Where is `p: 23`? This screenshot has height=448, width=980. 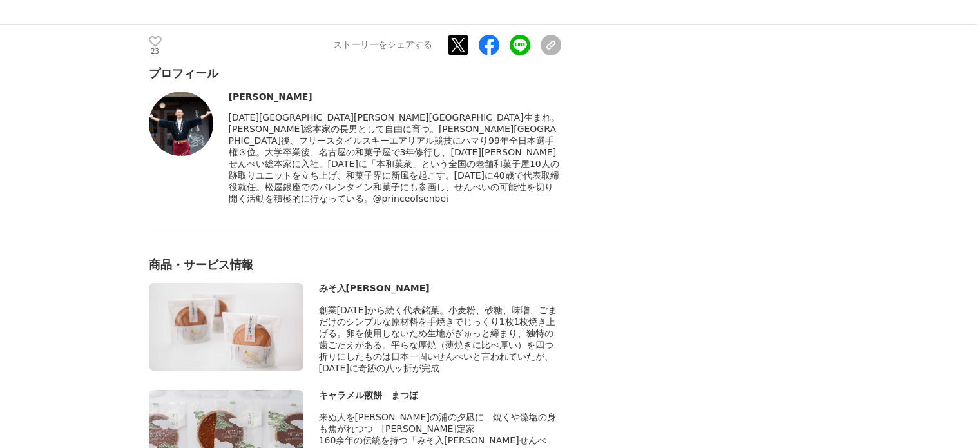 p: 23 is located at coordinates (155, 52).